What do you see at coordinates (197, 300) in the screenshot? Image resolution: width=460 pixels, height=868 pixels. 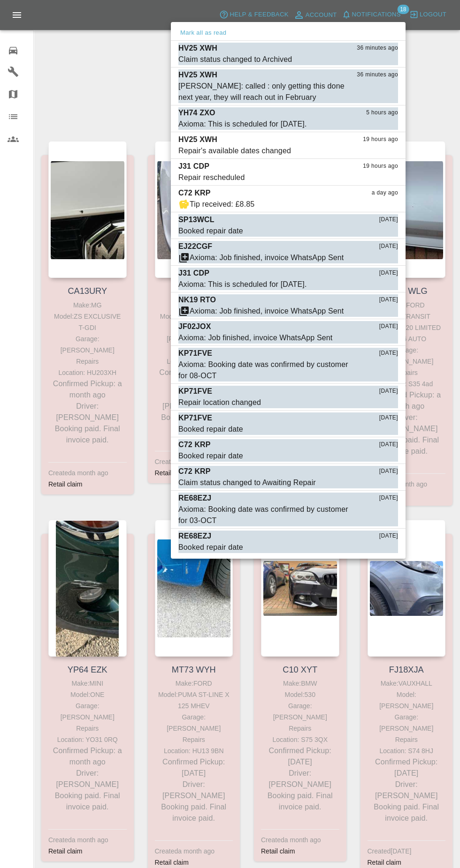 I see `p: NK19 RTO` at bounding box center [197, 300].